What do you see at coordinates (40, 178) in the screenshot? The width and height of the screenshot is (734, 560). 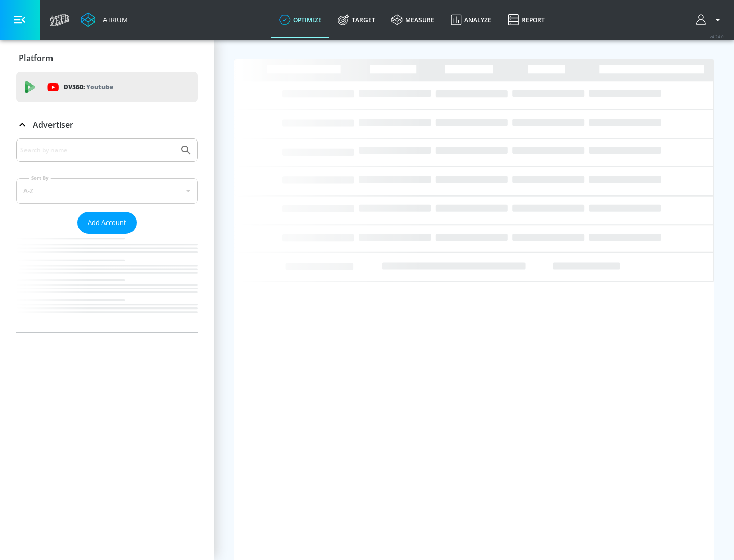 I see `label: Sort By` at bounding box center [40, 178].